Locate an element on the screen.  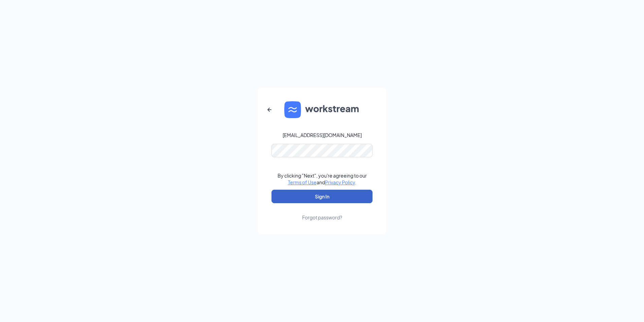
button: ArrowLeftNew is located at coordinates (270, 110).